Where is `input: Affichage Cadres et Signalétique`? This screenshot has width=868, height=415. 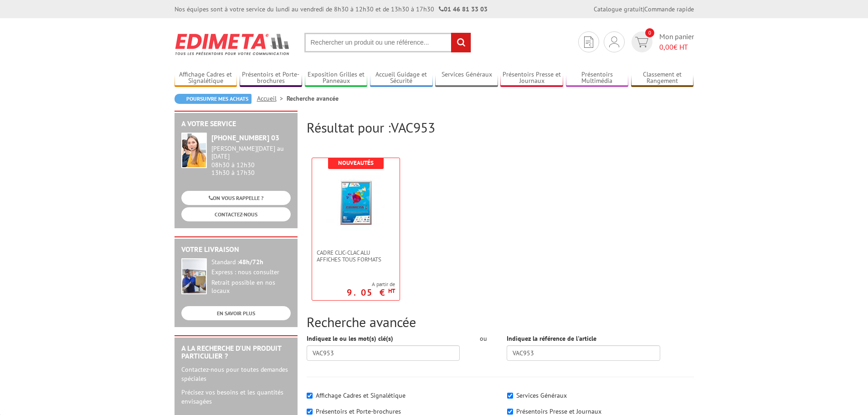 input: Affichage Cadres et Signalétique is located at coordinates (309, 395).